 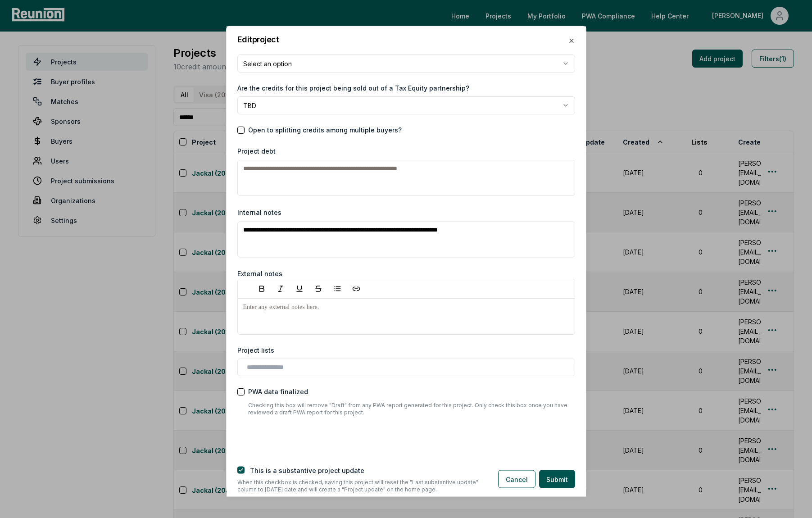 I want to click on label: This is a substantive project update, so click(x=307, y=470).